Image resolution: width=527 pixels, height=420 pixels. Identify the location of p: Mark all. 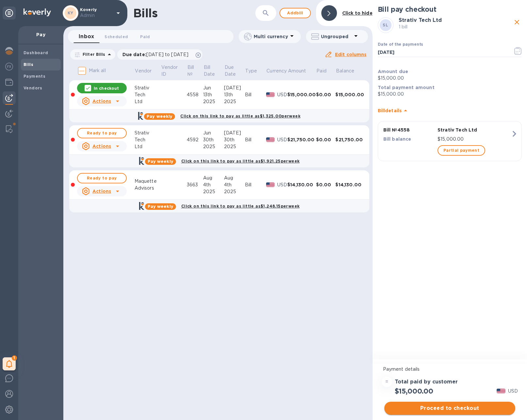
(97, 71).